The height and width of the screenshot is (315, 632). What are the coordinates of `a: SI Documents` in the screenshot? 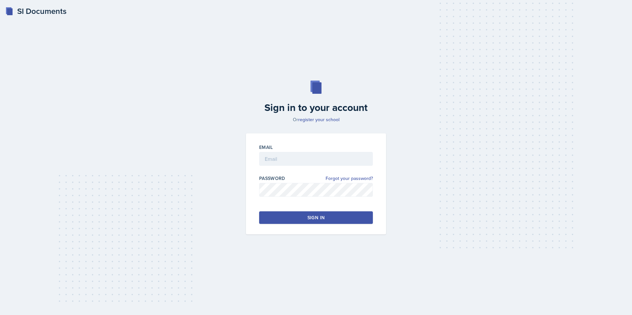 It's located at (36, 11).